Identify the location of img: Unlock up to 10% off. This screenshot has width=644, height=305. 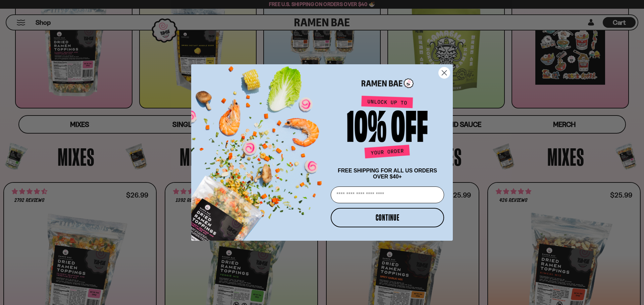
(388, 129).